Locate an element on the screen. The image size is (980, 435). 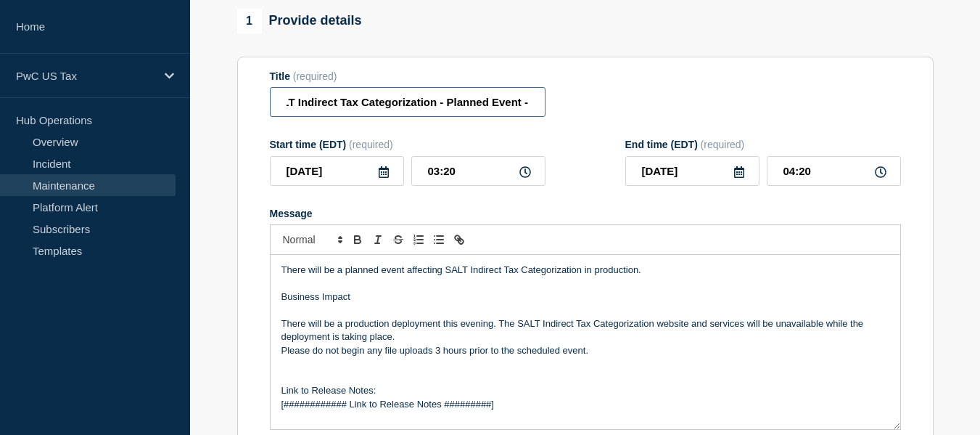
button: Toggle link is located at coordinates (459, 240).